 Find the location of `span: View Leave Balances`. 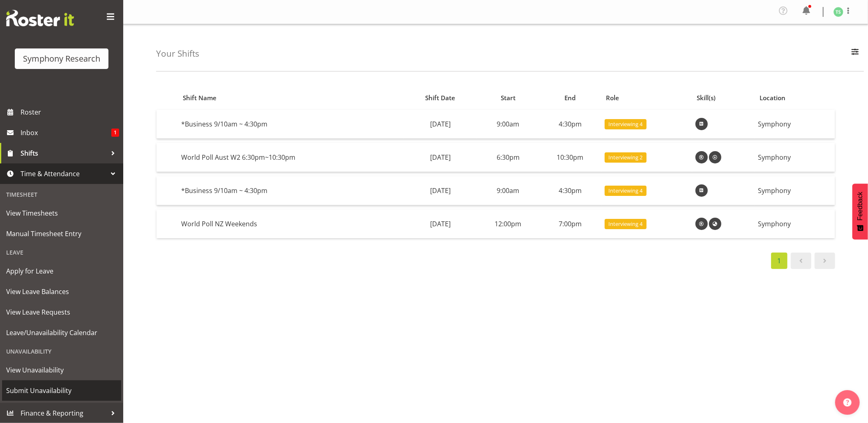

span: View Leave Balances is located at coordinates (62, 292).